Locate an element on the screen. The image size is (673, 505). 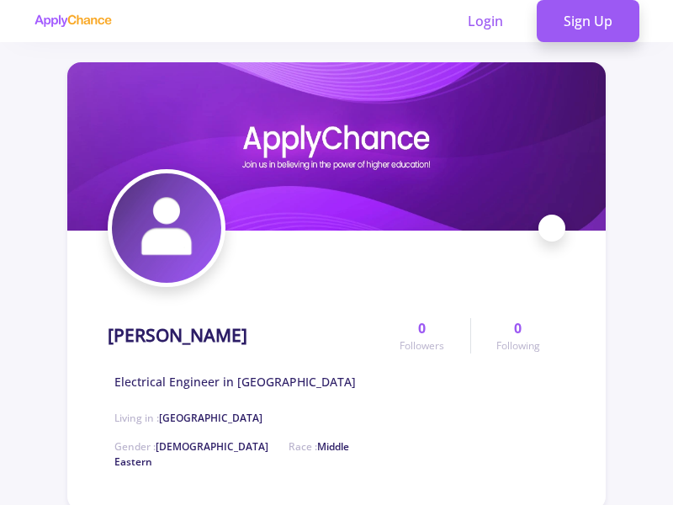
span: Race : is located at coordinates (231, 454).